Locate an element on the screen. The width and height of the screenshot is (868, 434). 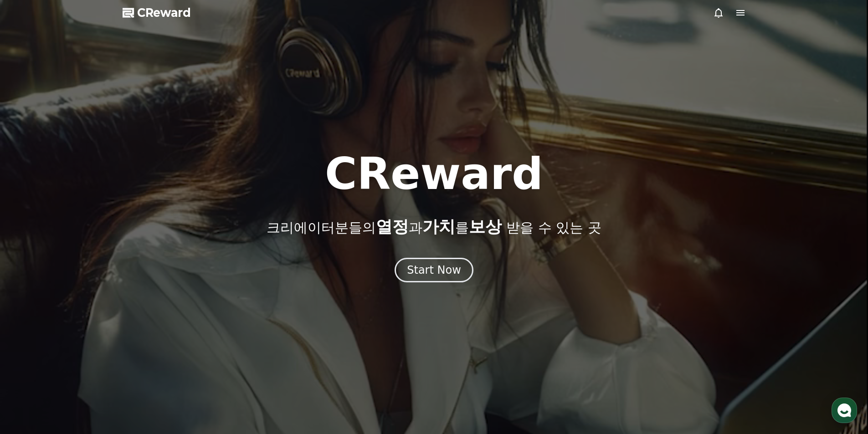
h1: CReward is located at coordinates (434, 174).